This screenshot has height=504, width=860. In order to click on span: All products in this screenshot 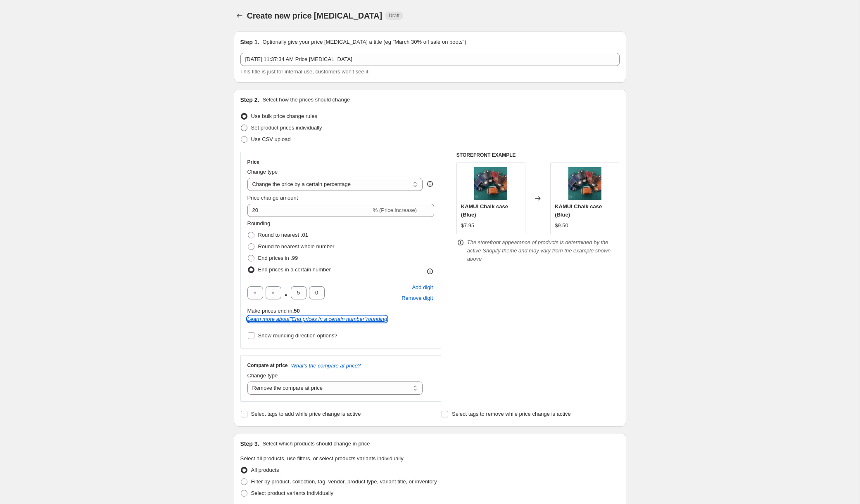, I will do `click(265, 470)`.